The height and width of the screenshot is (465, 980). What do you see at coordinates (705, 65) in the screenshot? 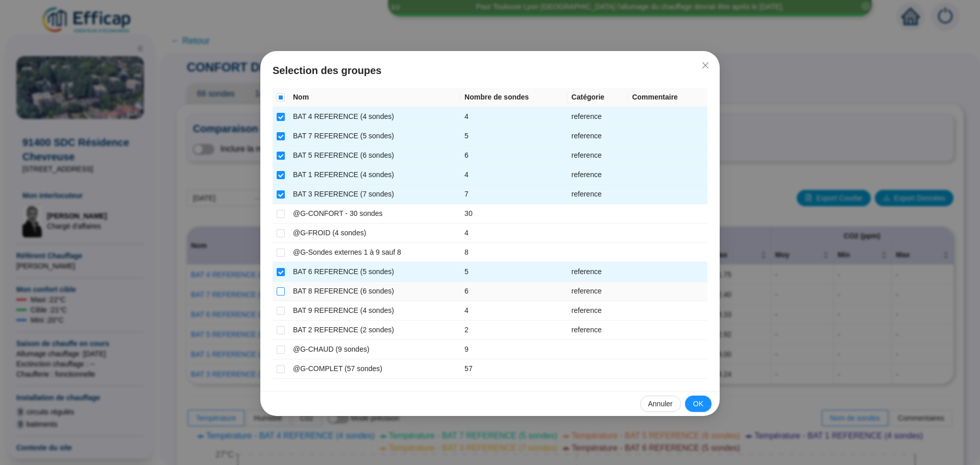
I see `span: Fermer` at bounding box center [705, 65].